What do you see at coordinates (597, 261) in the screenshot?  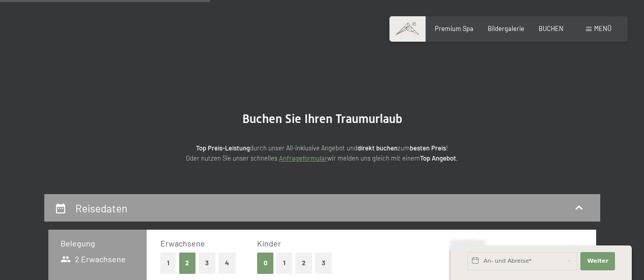 I see `button: Weiter` at bounding box center [597, 261].